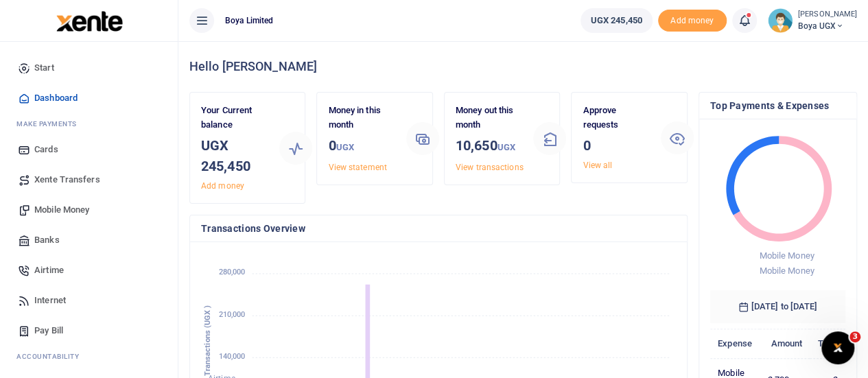 The width and height of the screenshot is (868, 378). What do you see at coordinates (489, 147) in the screenshot?
I see `h3: 10,650` at bounding box center [489, 147].